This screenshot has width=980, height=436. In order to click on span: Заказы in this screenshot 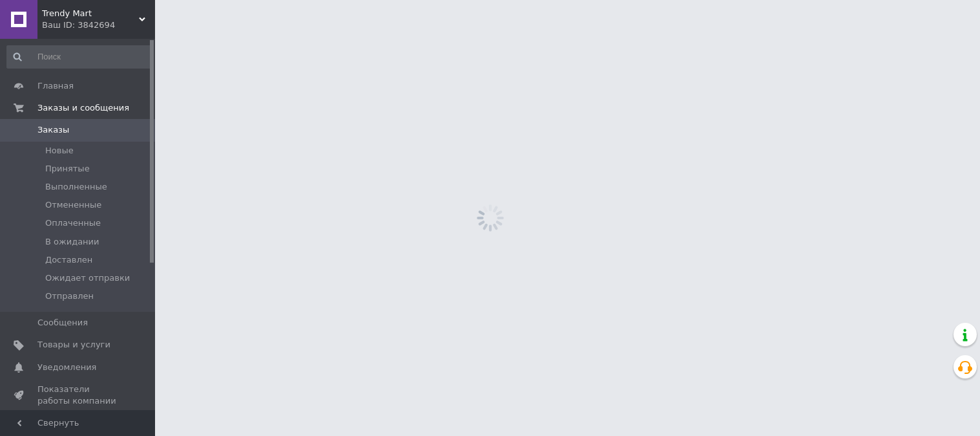, I will do `click(53, 130)`.